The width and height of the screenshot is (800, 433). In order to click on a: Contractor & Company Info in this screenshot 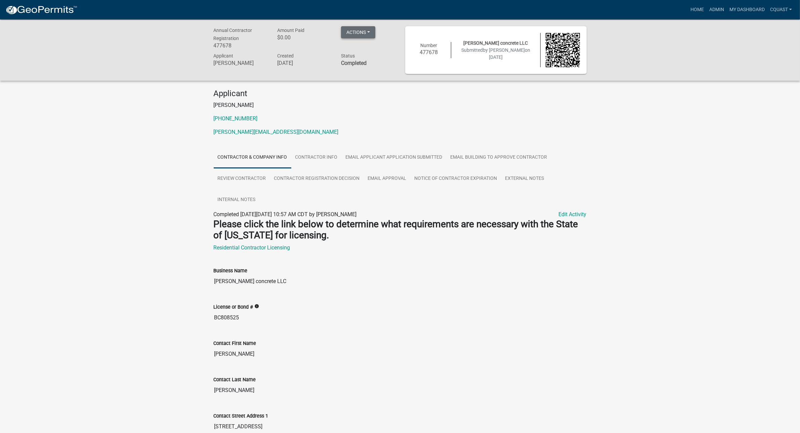, I will do `click(252, 158)`.